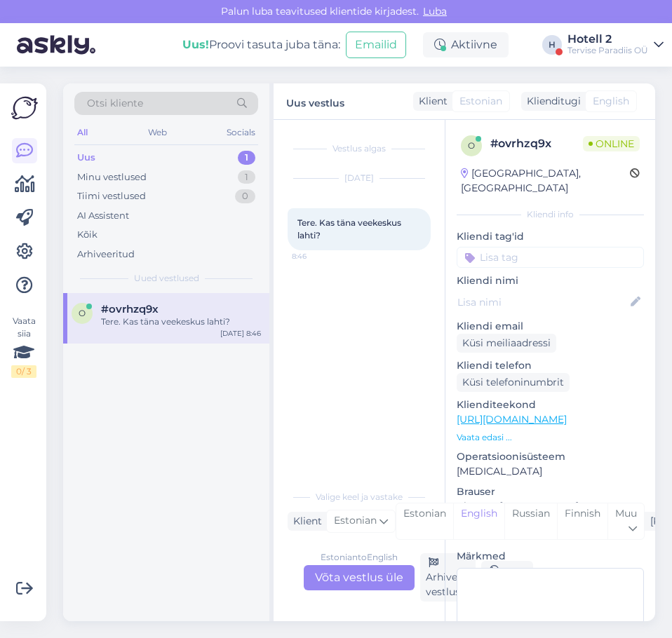 This screenshot has width=672, height=638. Describe the element at coordinates (111, 197) in the screenshot. I see `div: Tiimi vestlused` at that location.